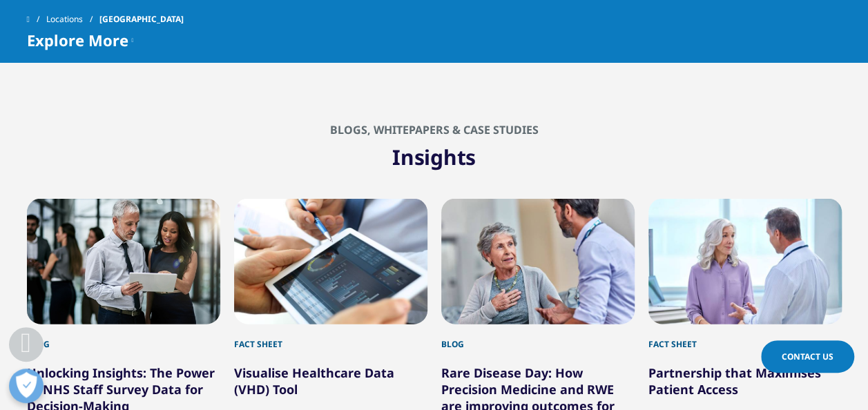 This screenshot has width=868, height=410. What do you see at coordinates (434, 130) in the screenshot?
I see `h2: Blogs, Whitepapers & Case Studies` at bounding box center [434, 130].